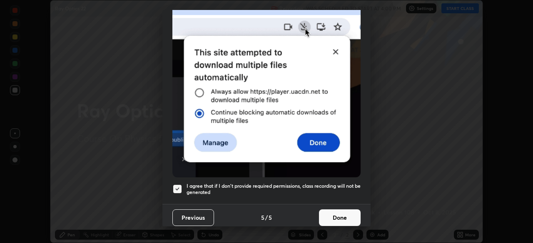 This screenshot has width=533, height=243. Describe the element at coordinates (193, 218) in the screenshot. I see `button: Previous` at that location.